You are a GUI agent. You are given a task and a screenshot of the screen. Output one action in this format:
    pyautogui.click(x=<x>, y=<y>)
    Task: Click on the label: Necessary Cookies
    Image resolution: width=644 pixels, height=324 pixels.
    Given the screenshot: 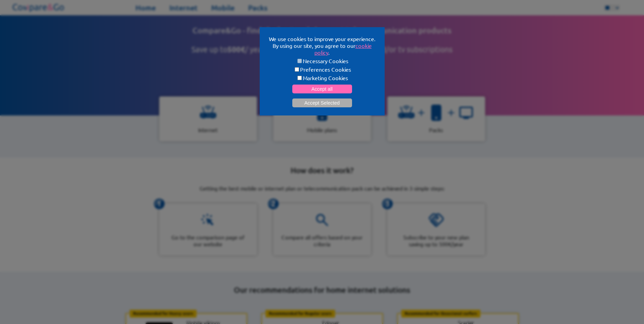 What is the action you would take?
    pyautogui.click(x=322, y=61)
    